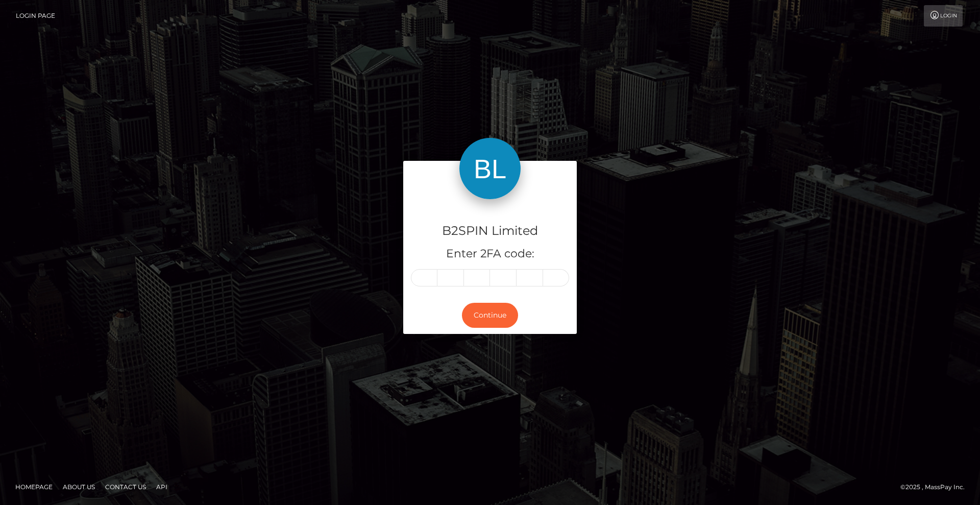 The width and height of the screenshot is (980, 505). Describe the element at coordinates (490, 315) in the screenshot. I see `button: Continue` at that location.